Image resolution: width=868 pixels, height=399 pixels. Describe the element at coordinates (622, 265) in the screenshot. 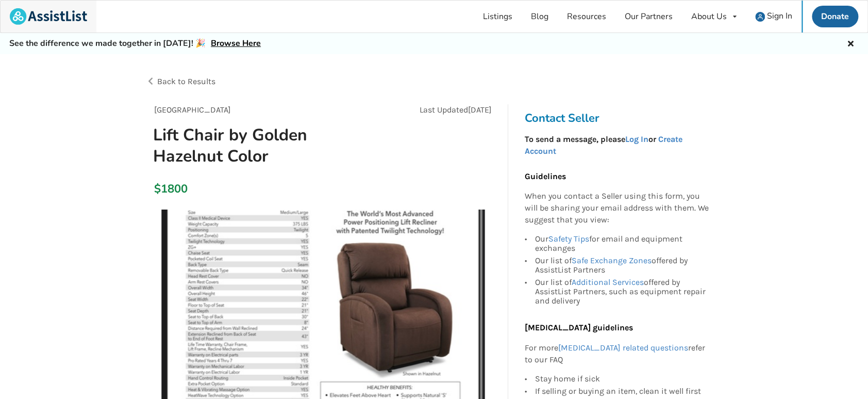

I see `div: Our list of offered by AssistList Partners` at that location.